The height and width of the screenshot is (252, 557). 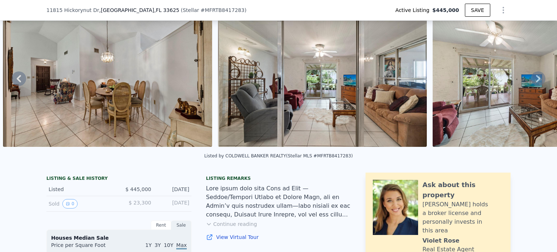 What do you see at coordinates (73, 10) in the screenshot?
I see `span: 11815 Hickorynut Dr` at bounding box center [73, 10].